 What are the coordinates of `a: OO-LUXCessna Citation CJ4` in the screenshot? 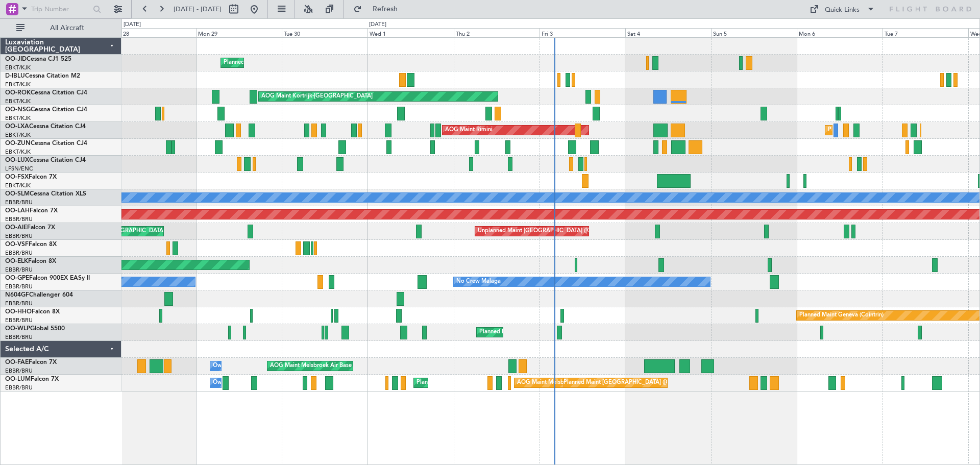 It's located at (45, 161).